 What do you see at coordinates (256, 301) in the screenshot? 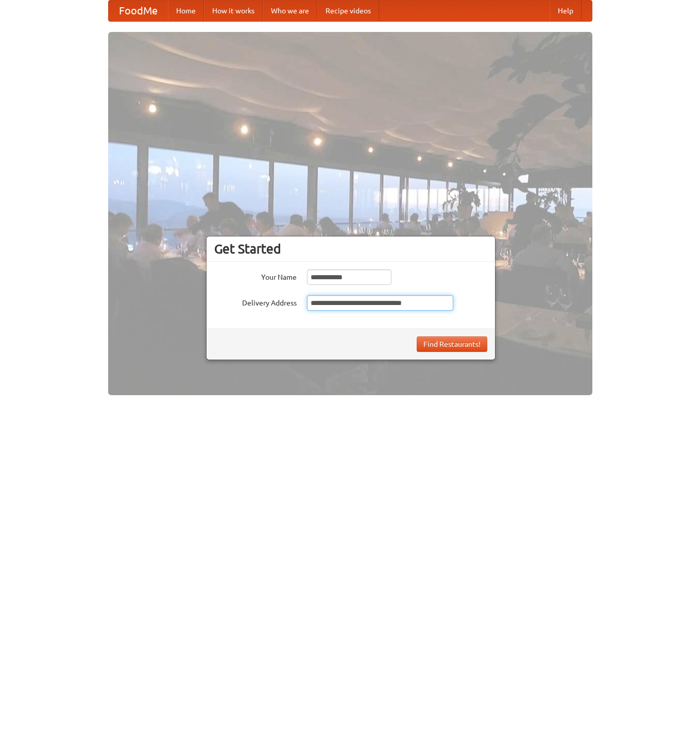
I see `label: Delivery Address` at bounding box center [256, 301].